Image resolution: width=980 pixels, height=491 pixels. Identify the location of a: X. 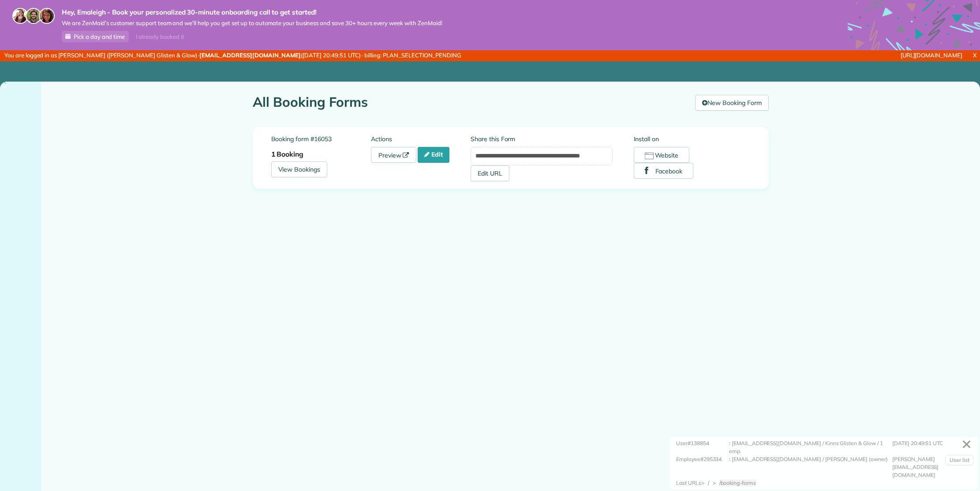
(975, 55).